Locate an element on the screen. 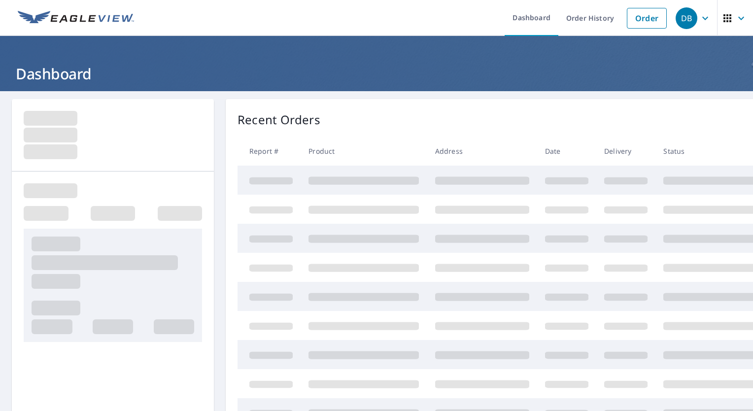  th: Date is located at coordinates (567, 151).